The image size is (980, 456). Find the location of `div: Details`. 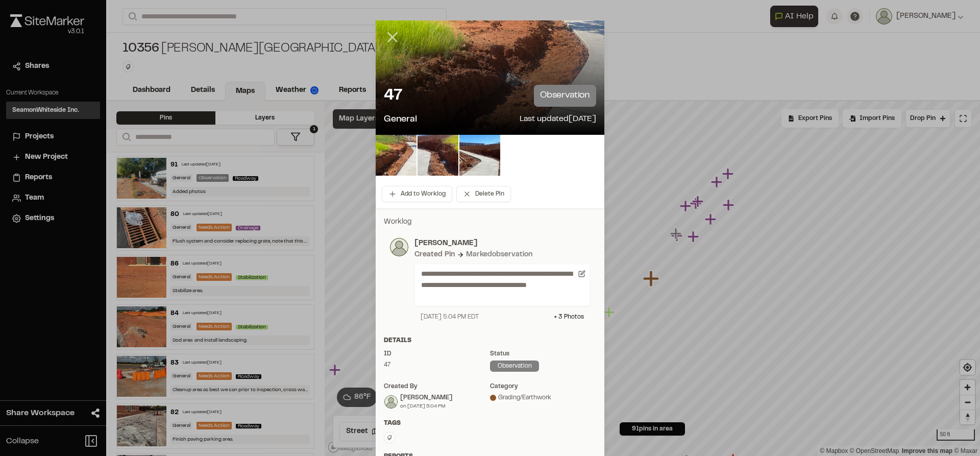

div: Details is located at coordinates (490, 341).